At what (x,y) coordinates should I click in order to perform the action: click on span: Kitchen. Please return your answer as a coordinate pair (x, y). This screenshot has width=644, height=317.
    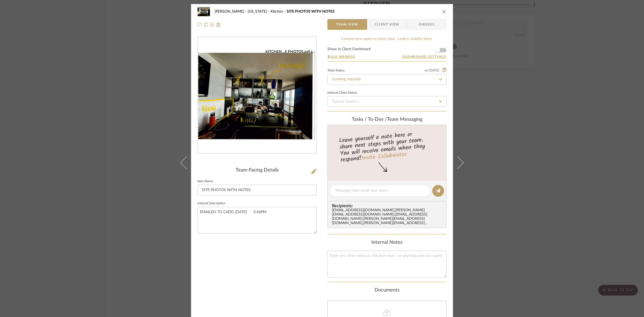
    Looking at the image, I should click on (279, 12).